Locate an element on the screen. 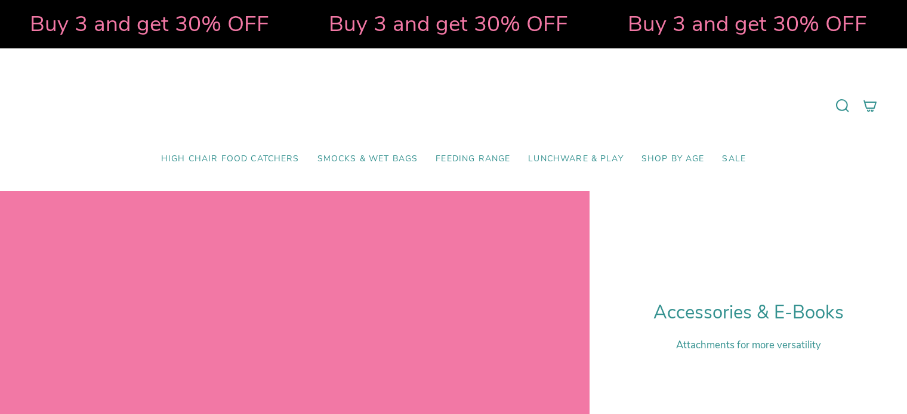 The width and height of the screenshot is (907, 414). span: SALE is located at coordinates (734, 159).